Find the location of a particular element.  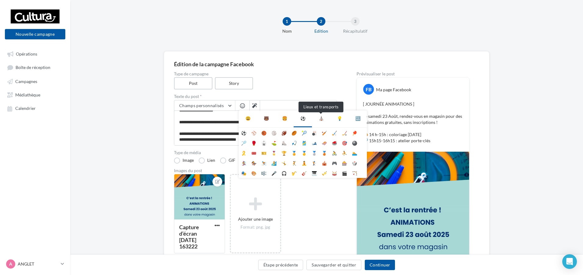

a: Médiathèque is located at coordinates (35, 95).